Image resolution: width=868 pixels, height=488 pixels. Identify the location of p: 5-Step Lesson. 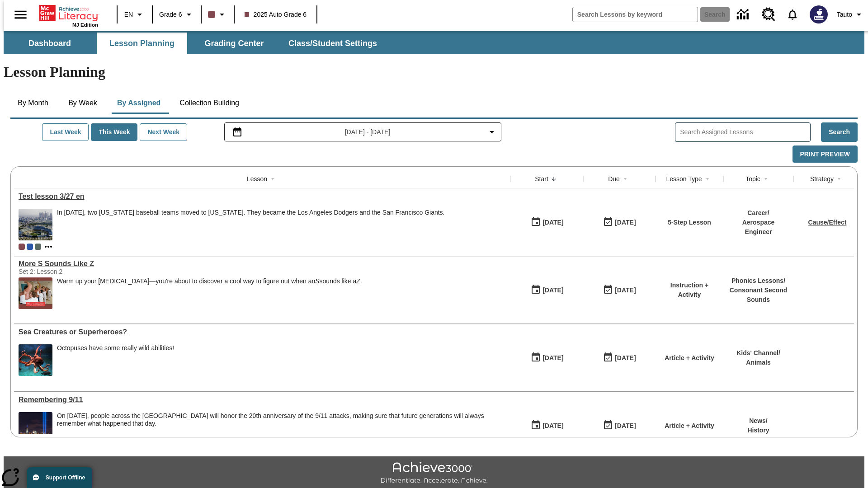
(690, 222).